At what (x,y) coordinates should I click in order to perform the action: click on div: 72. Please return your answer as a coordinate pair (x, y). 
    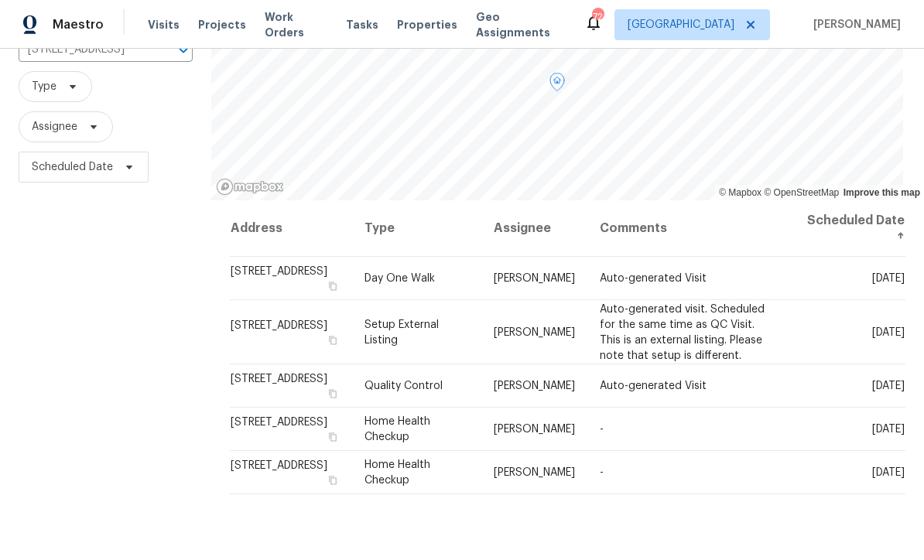
    Looking at the image, I should click on (597, 17).